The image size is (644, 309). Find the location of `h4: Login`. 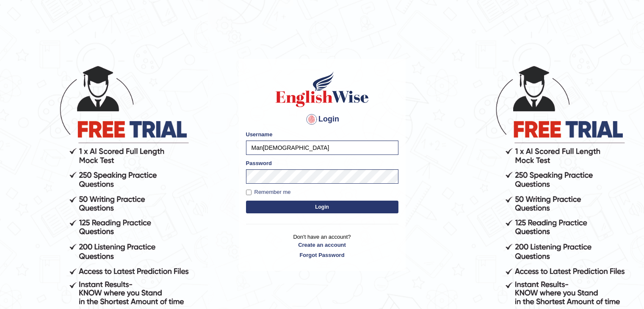

h4: Login is located at coordinates (322, 119).